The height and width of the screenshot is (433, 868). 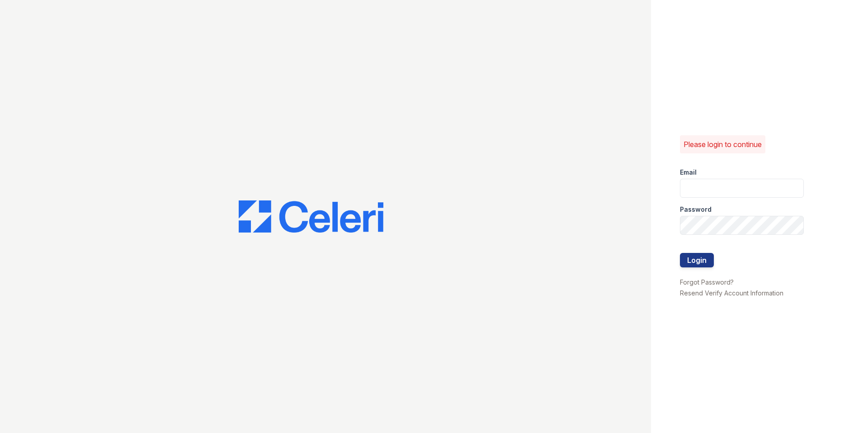 What do you see at coordinates (696, 210) in the screenshot?
I see `label: Password` at bounding box center [696, 210].